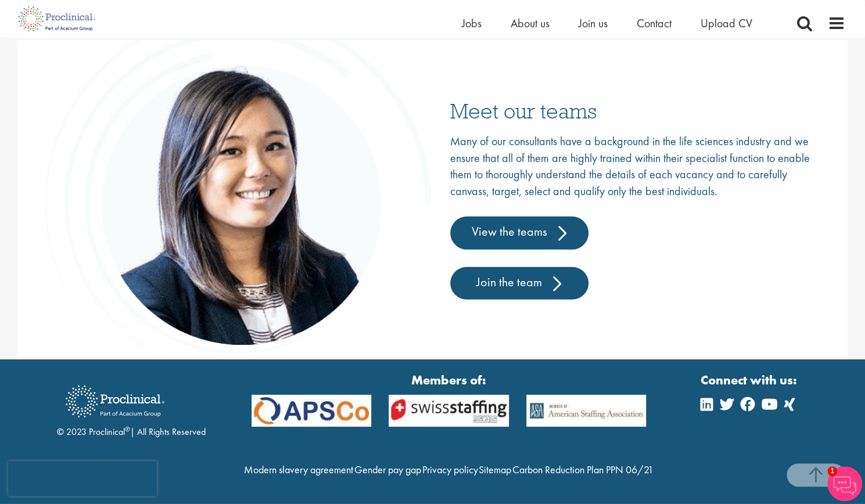 The image size is (865, 504). I want to click on span: Upload CV, so click(726, 23).